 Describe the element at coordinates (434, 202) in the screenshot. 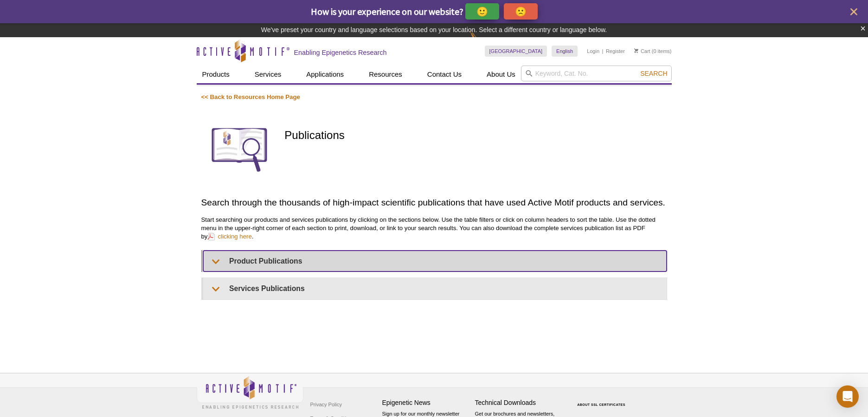

I see `h2: Search through the thousands of high-impact scientific publications that have used Active Motif p...` at that location.